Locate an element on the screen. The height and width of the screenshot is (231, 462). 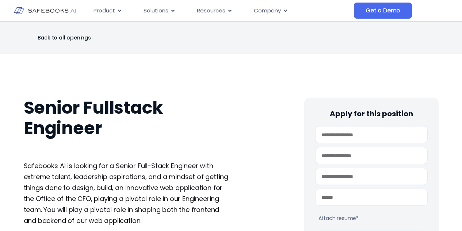
span: Solutions is located at coordinates (156, 11).